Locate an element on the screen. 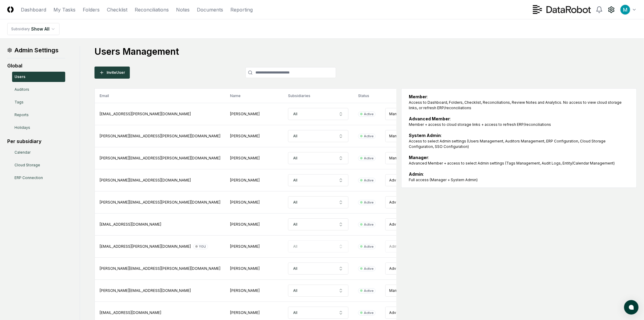 Image resolution: width=644 pixels, height=320 pixels. b: Admin is located at coordinates (416, 174).